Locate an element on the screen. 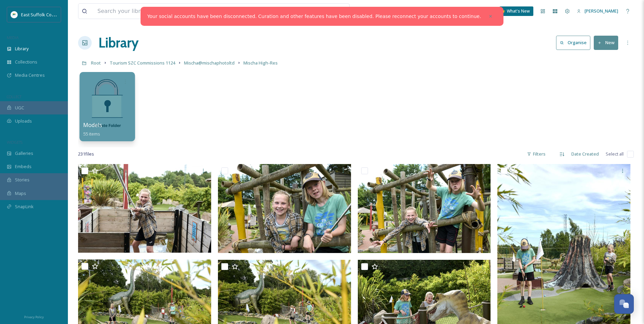 This screenshot has width=644, height=324. button: Organise is located at coordinates (573, 42).